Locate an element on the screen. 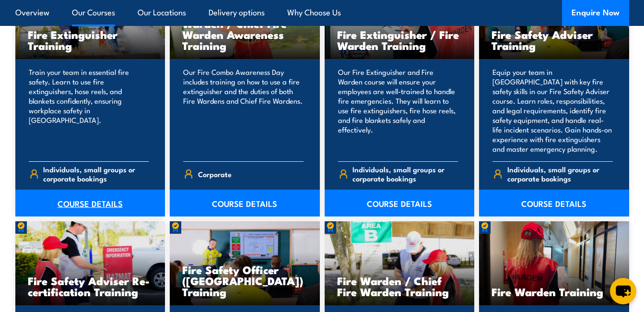 This screenshot has height=312, width=644. p: Train your team in essential fire safety. Learn to use fire extinguishers, hose reels, and blanke... is located at coordinates (89, 110).